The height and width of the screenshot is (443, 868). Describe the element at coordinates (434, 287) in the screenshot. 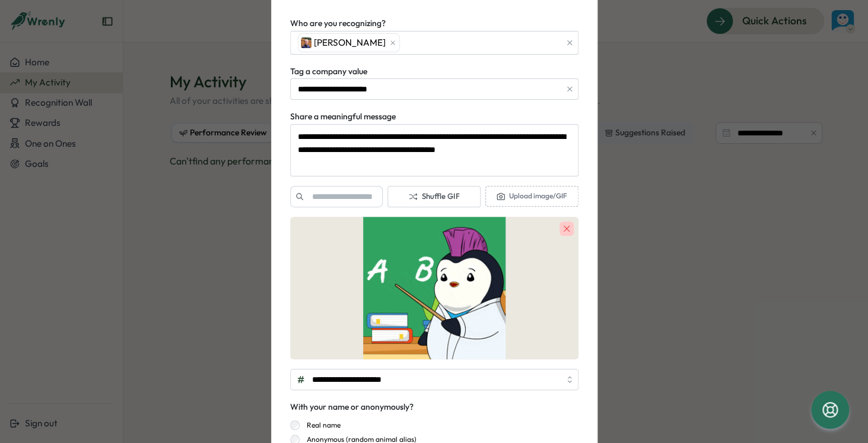

I see `img: gif` at that location.